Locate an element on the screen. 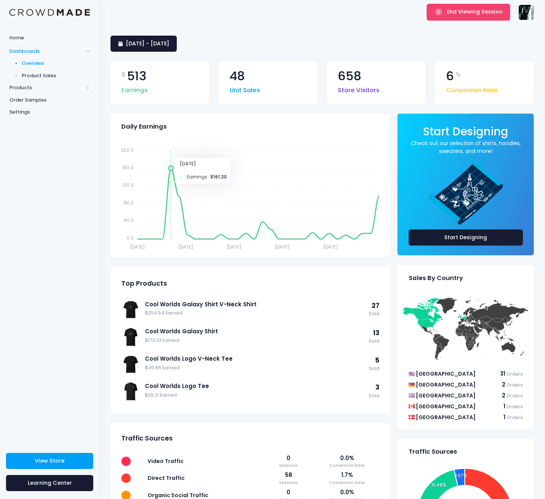  span: $45.55 Earned is located at coordinates (255, 368).